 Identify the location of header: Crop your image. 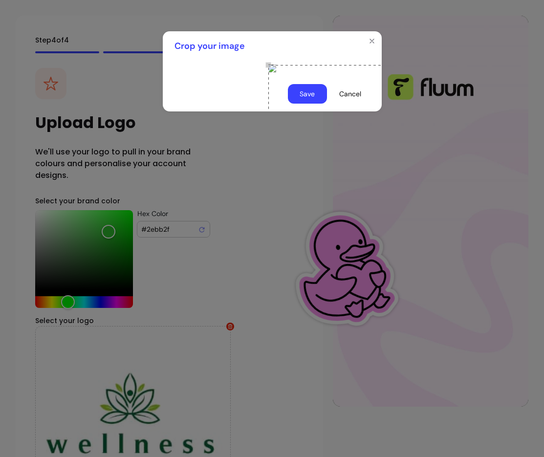
(272, 46).